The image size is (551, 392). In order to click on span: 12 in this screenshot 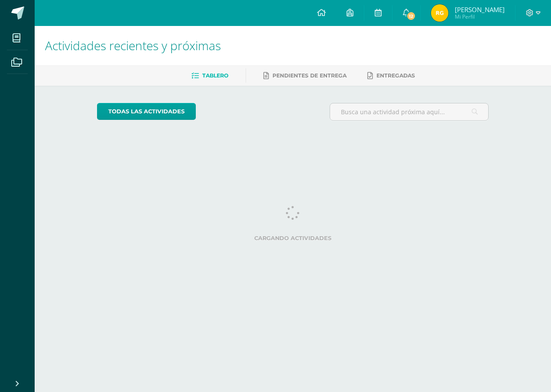, I will do `click(411, 16)`.